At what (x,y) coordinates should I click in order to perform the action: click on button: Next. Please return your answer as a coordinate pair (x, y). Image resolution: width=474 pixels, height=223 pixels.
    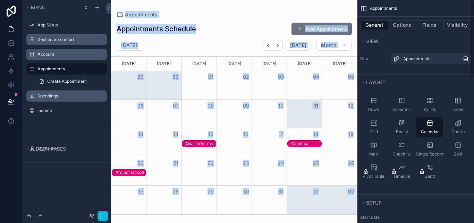
    Looking at the image, I should click on (278, 45).